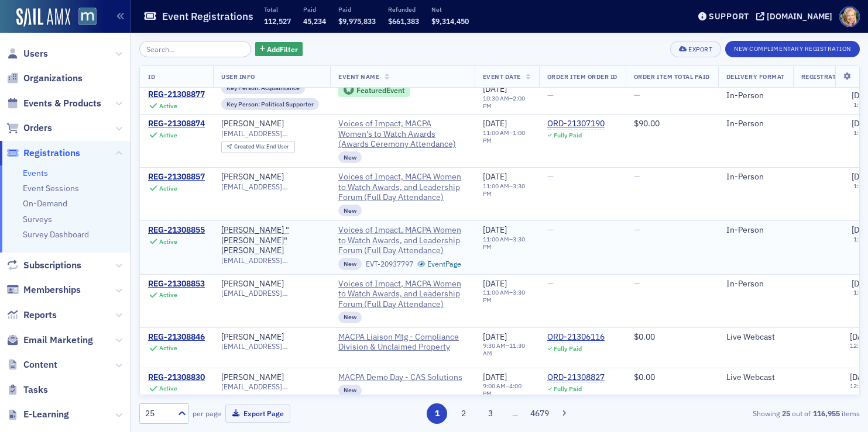 The height and width of the screenshot is (432, 868). Describe the element at coordinates (44, 266) in the screenshot. I see `a: Subscriptions` at that location.